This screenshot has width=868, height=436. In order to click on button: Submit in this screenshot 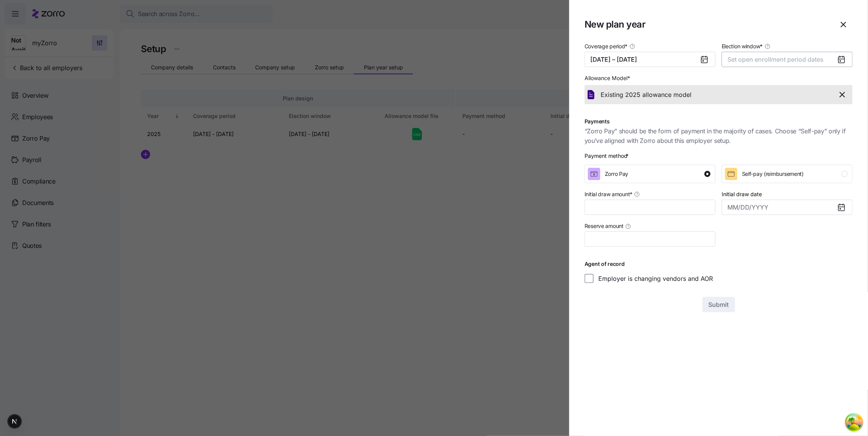, I will do `click(719, 305)`.